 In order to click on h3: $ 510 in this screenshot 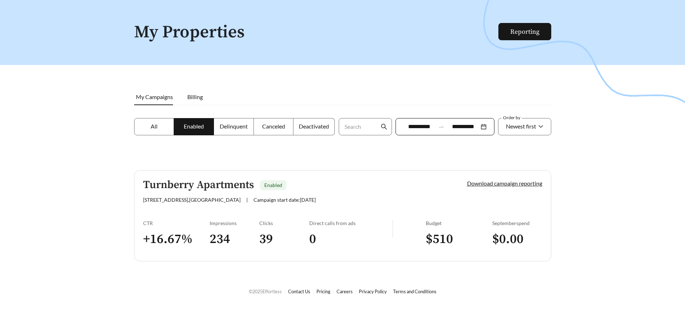, I will do `click(459, 239)`.